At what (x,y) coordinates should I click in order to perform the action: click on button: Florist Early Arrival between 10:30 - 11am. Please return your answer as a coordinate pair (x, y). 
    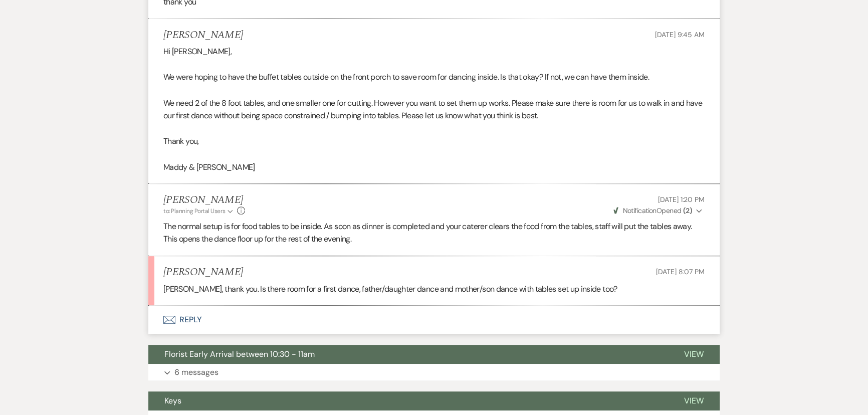
    Looking at the image, I should click on (408, 354).